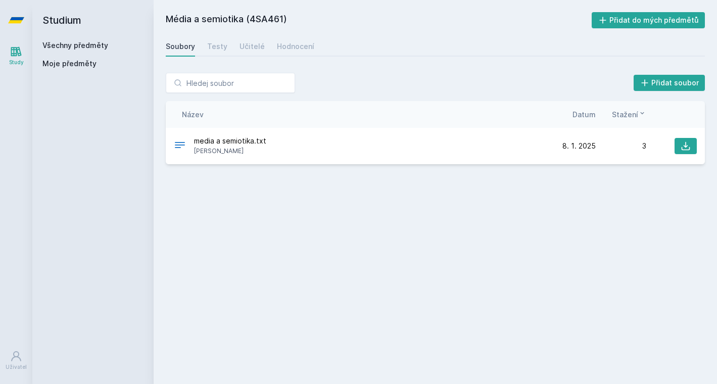 The image size is (717, 384). I want to click on span: media a semiotika.txt, so click(230, 141).